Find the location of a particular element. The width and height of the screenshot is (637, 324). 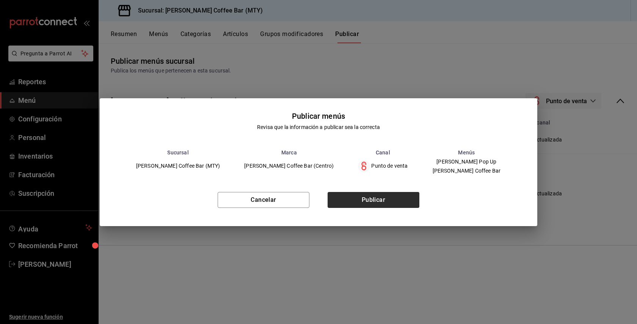

div: Punto de venta is located at coordinates (383, 166).